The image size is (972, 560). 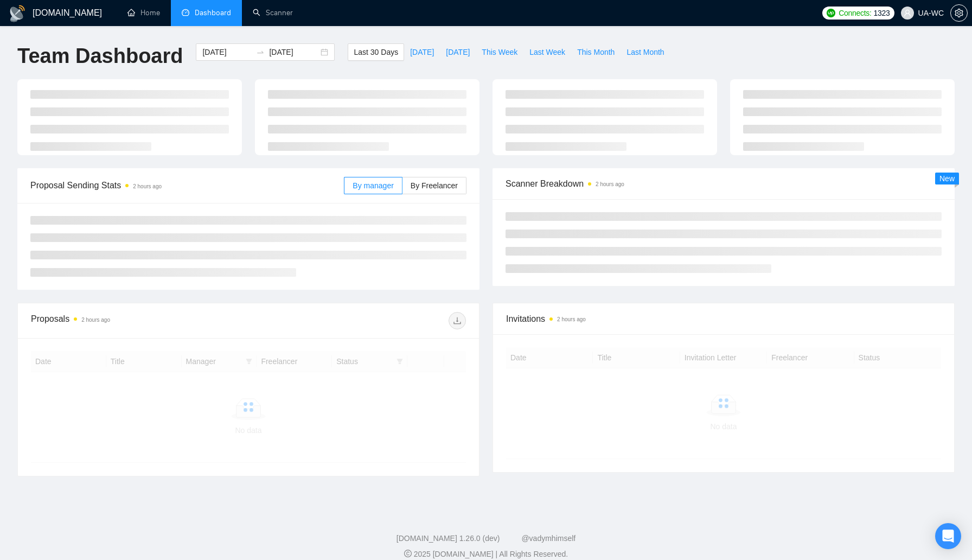 What do you see at coordinates (595, 52) in the screenshot?
I see `button: This Month` at bounding box center [595, 52].